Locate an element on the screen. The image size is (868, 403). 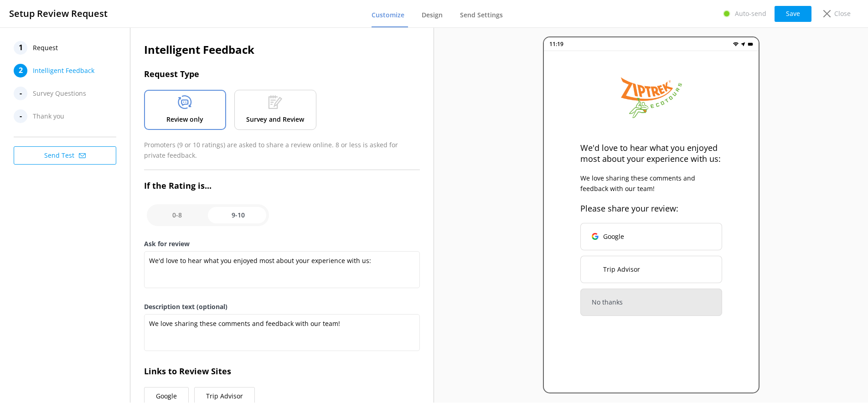
button: No thanks is located at coordinates (651, 302).